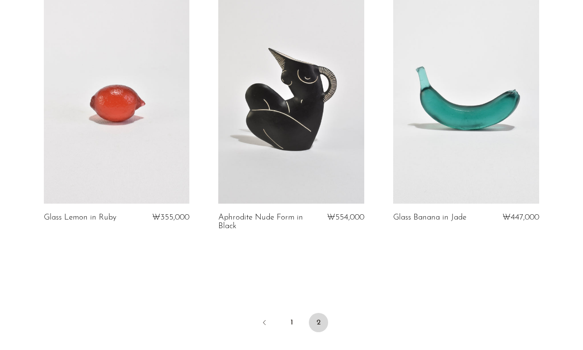  Describe the element at coordinates (521, 217) in the screenshot. I see `span: ₩447,000` at that location.